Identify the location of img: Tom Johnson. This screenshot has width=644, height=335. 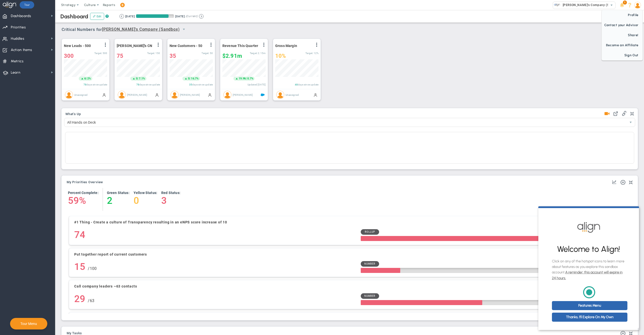
(227, 95).